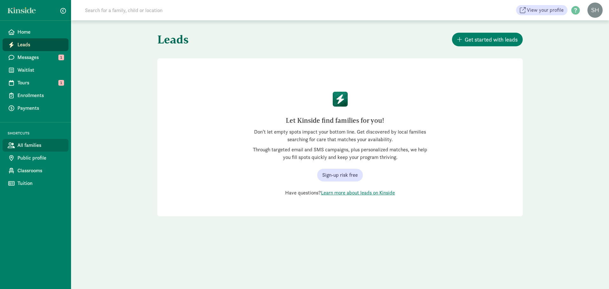  I want to click on span: Leads, so click(40, 45).